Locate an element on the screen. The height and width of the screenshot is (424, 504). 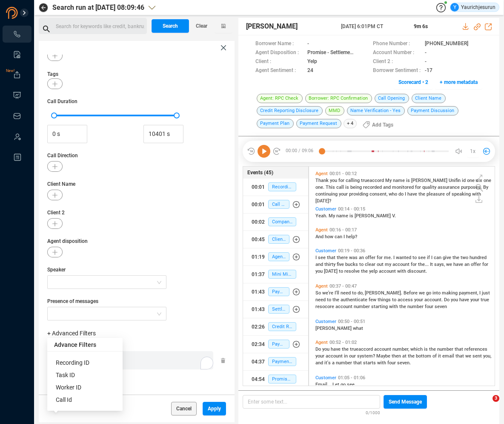
span: a is located at coordinates (333, 362).